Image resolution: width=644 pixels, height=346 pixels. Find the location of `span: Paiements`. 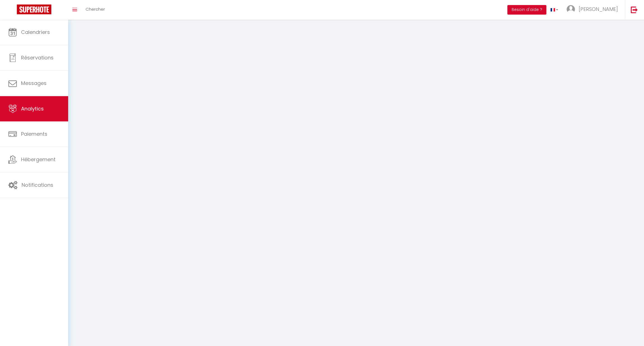

span: Paiements is located at coordinates (34, 134).